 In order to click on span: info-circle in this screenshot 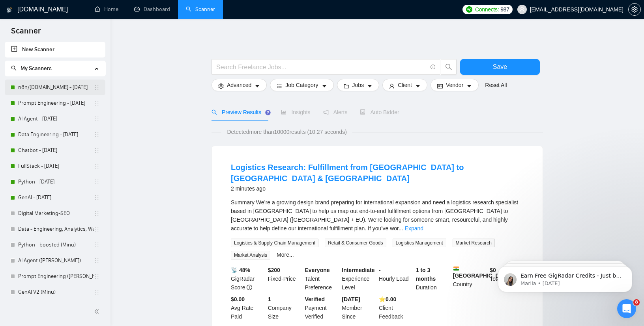, I will do `click(250, 288)`.